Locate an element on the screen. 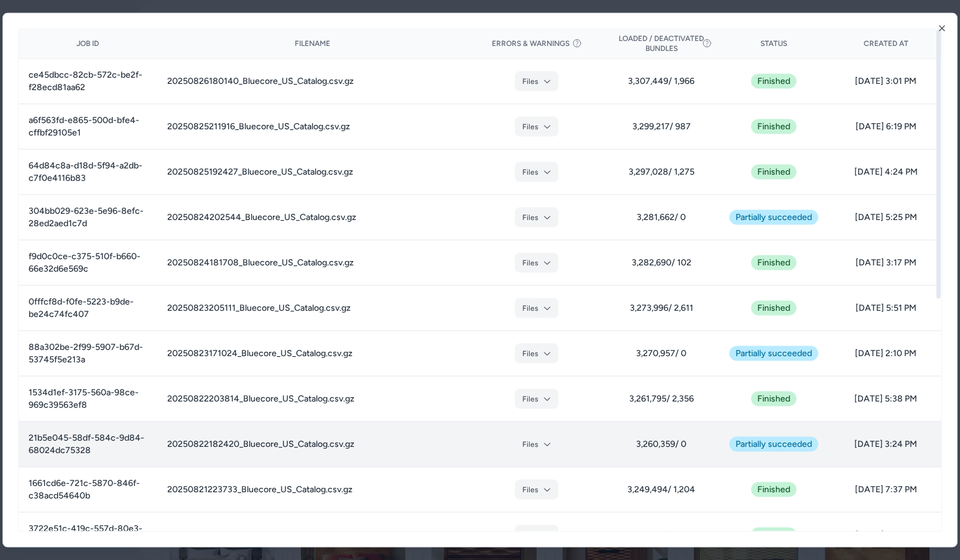  td: f9d0c0ce-c375-510f-b660-66e32d6e569c is located at coordinates (88, 262).